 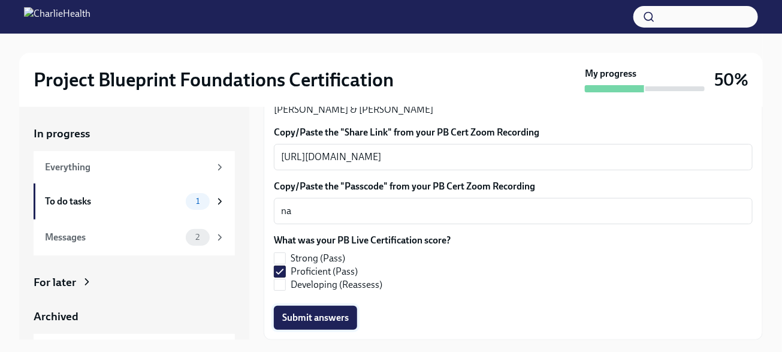 What do you see at coordinates (731, 80) in the screenshot?
I see `h3: 50%` at bounding box center [731, 80].